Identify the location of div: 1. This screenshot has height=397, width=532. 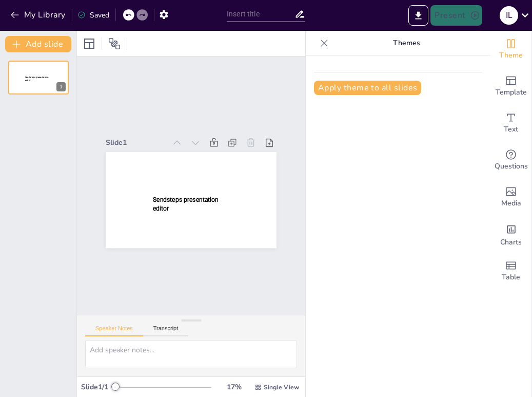
(61, 87).